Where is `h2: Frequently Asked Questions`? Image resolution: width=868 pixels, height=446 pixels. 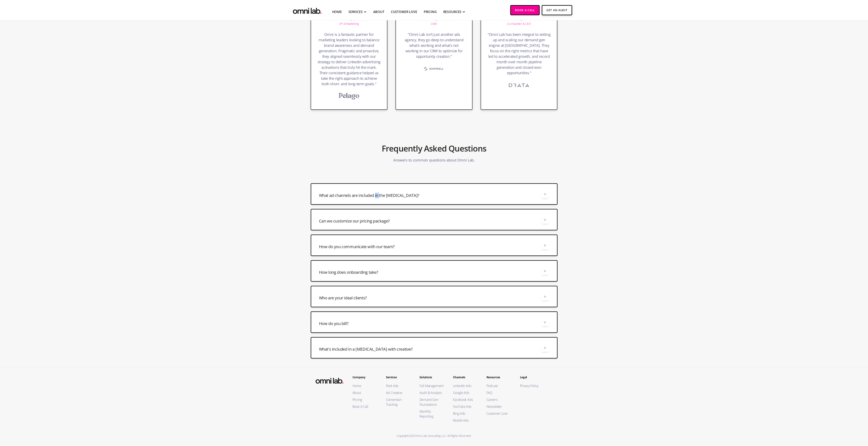 h2: Frequently Asked Questions is located at coordinates (434, 148).